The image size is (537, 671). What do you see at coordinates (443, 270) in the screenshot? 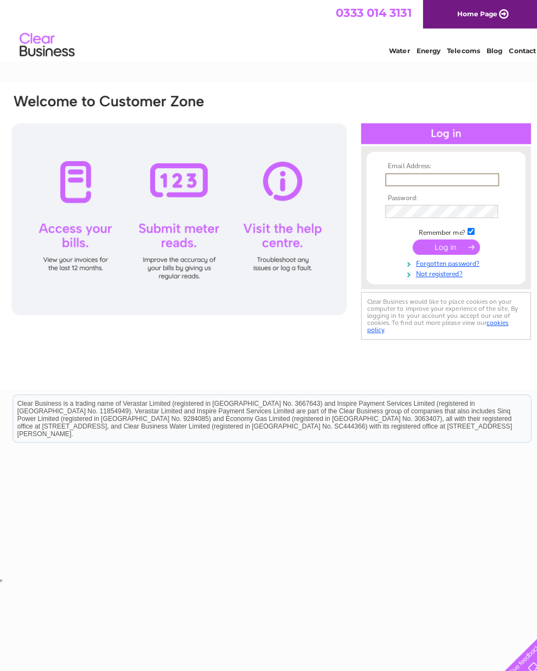
I see `a: Not registered?` at bounding box center [443, 270].